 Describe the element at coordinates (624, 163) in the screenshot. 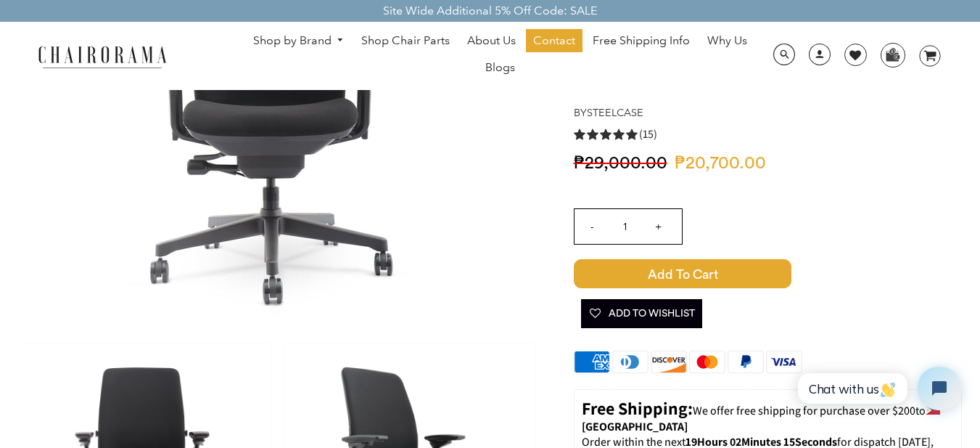

I see `span: ₱29,000.00` at that location.